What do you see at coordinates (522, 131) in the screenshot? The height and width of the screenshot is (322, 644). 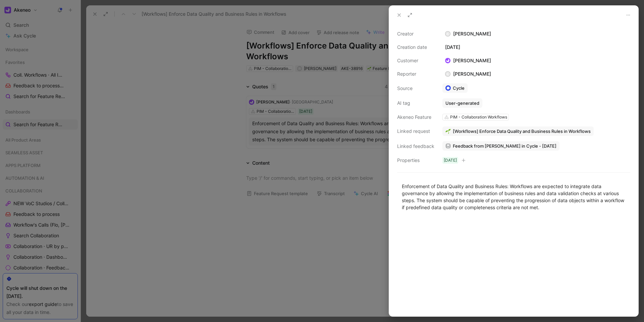 I see `span: [Workflows] Enforce Data Quality and Business Rules in Workflows` at bounding box center [522, 131].